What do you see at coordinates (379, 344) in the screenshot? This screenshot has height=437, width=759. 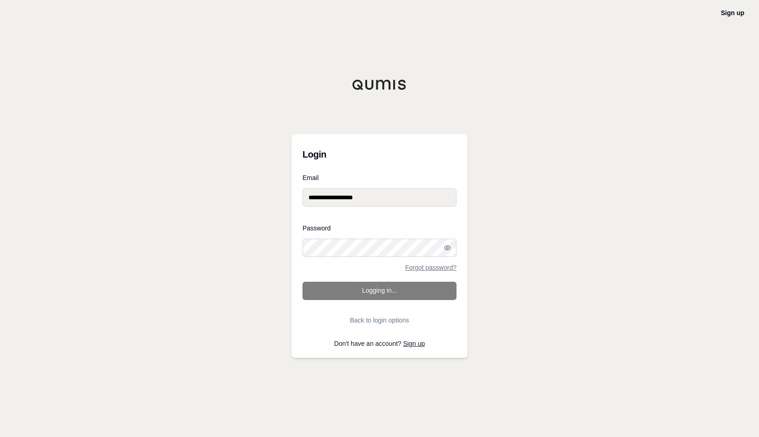 I see `p: Don't have an account?` at bounding box center [379, 344].